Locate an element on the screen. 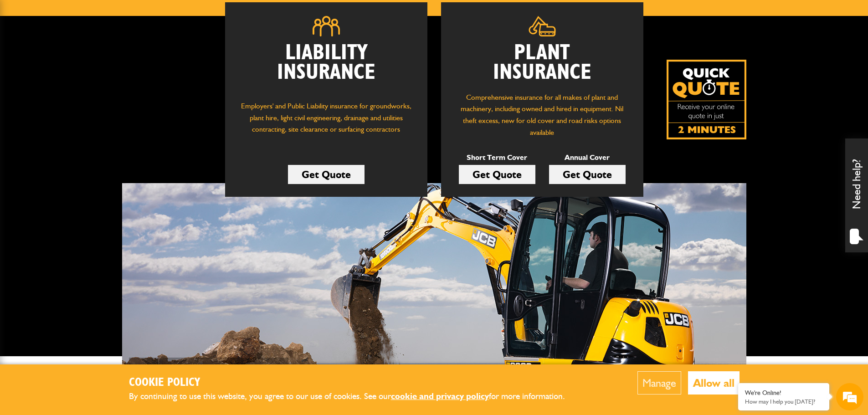 The height and width of the screenshot is (415, 868). button: Manage is located at coordinates (659, 383).